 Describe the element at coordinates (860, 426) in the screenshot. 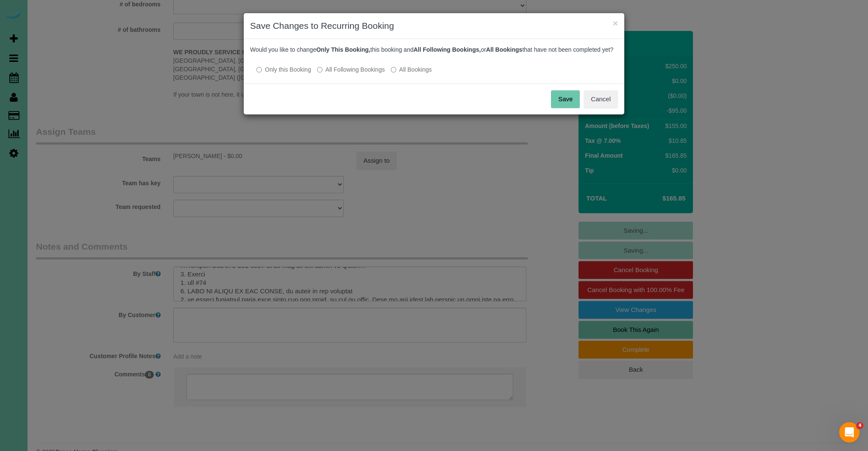

I see `span: 4` at that location.